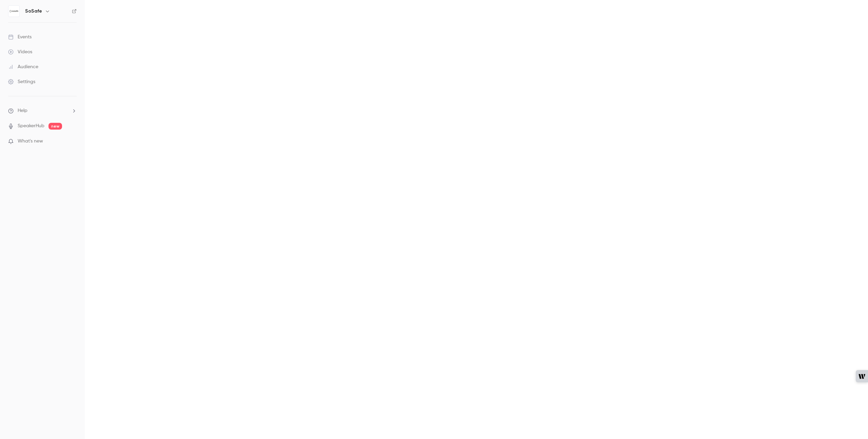 The image size is (868, 439). I want to click on span: new, so click(55, 126).